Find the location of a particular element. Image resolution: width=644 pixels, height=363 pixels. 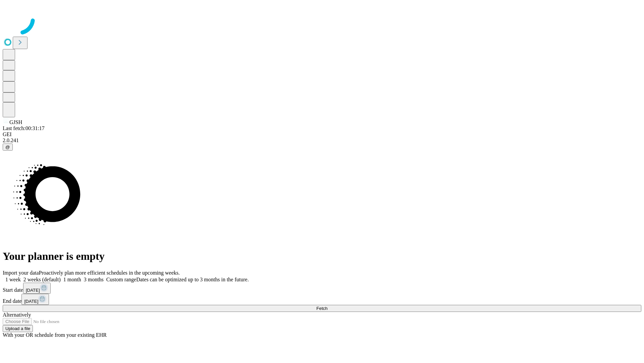

span: Dates can be optimized up to 3 months in the future. is located at coordinates (192, 279).